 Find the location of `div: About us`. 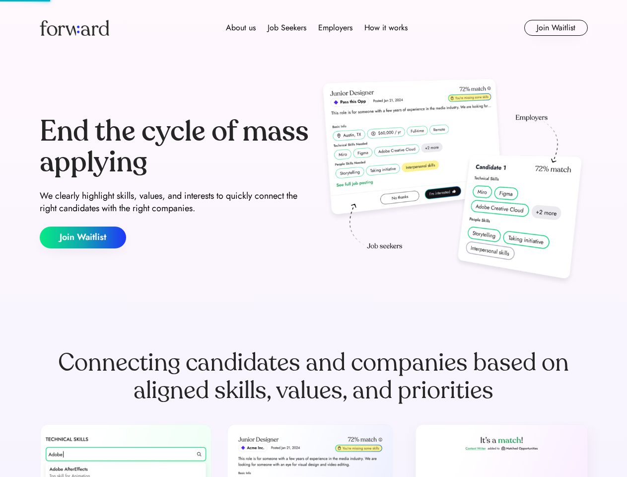

div: About us is located at coordinates (241, 28).